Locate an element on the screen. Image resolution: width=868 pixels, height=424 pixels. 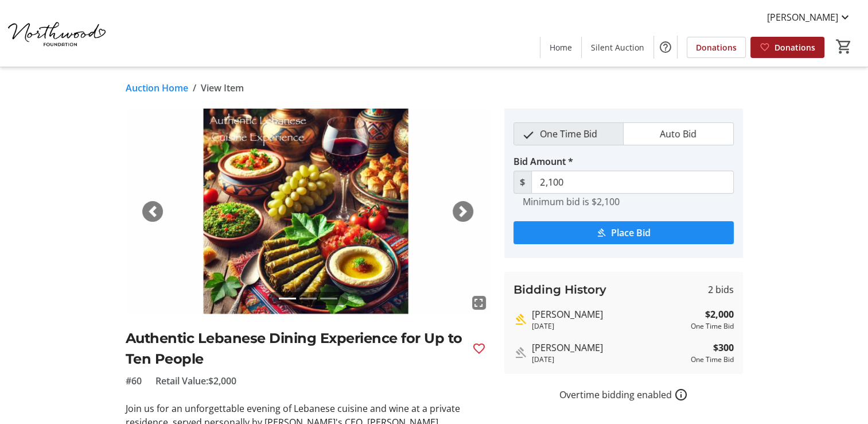
a: Home is located at coordinates (561, 47).